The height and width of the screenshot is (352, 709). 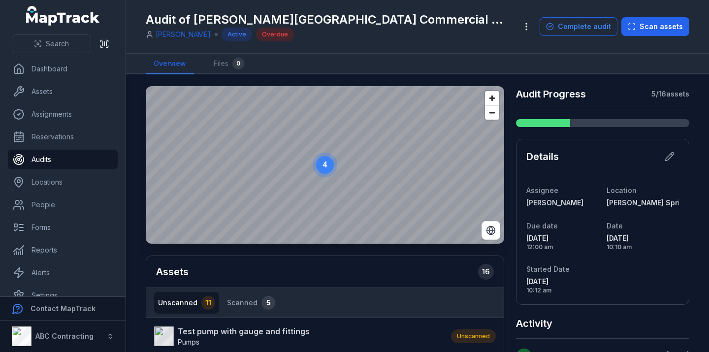 I want to click on div: 0, so click(x=238, y=64).